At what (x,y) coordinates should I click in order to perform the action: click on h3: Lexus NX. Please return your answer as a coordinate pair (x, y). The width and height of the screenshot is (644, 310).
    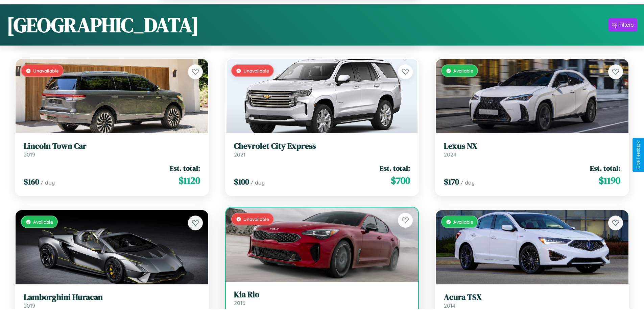
    Looking at the image, I should click on (532, 146).